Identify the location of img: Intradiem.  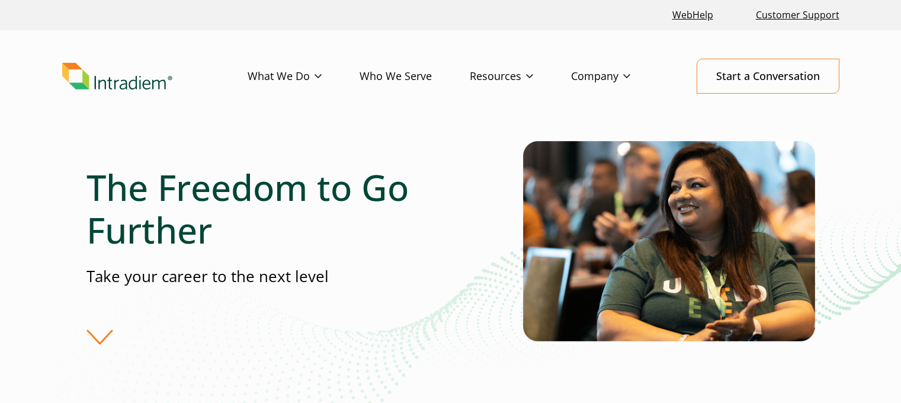
(117, 76).